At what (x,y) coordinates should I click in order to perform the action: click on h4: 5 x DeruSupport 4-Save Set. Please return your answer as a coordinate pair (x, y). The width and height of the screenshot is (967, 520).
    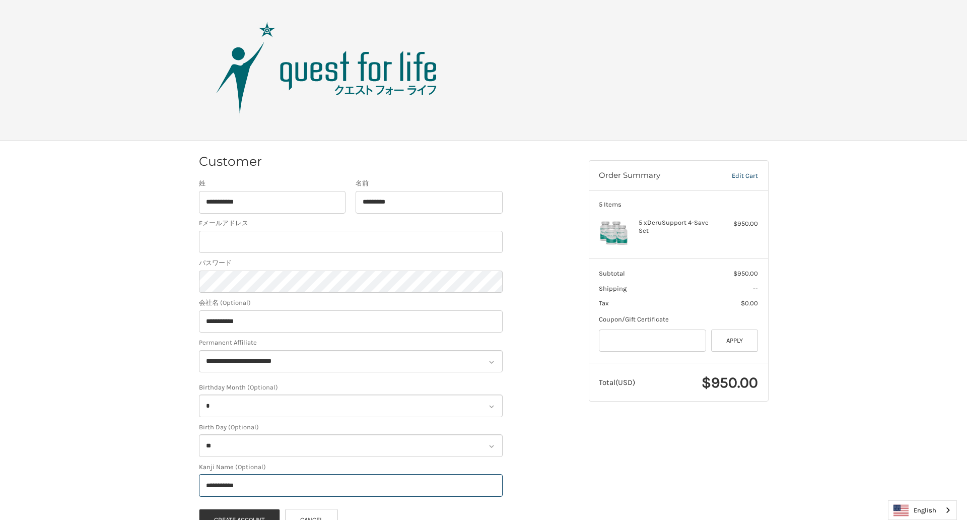
    Looking at the image, I should click on (677, 227).